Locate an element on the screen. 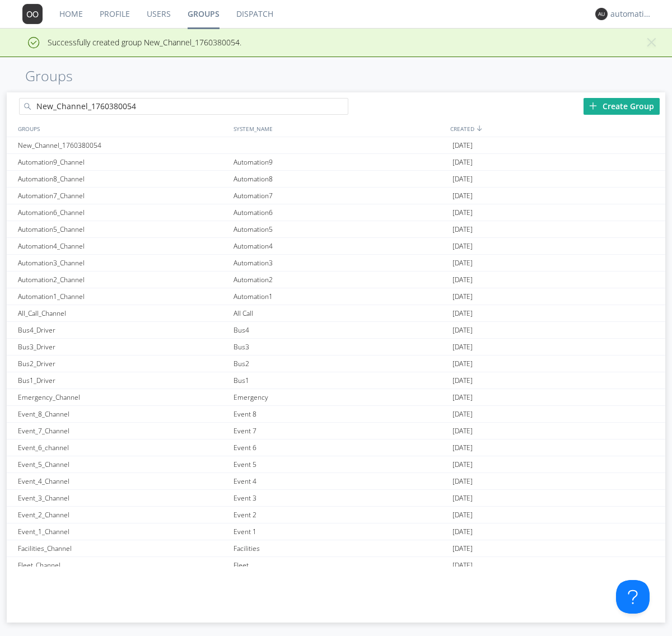 The image size is (672, 636). div: Event_3_Channel is located at coordinates (123, 498).